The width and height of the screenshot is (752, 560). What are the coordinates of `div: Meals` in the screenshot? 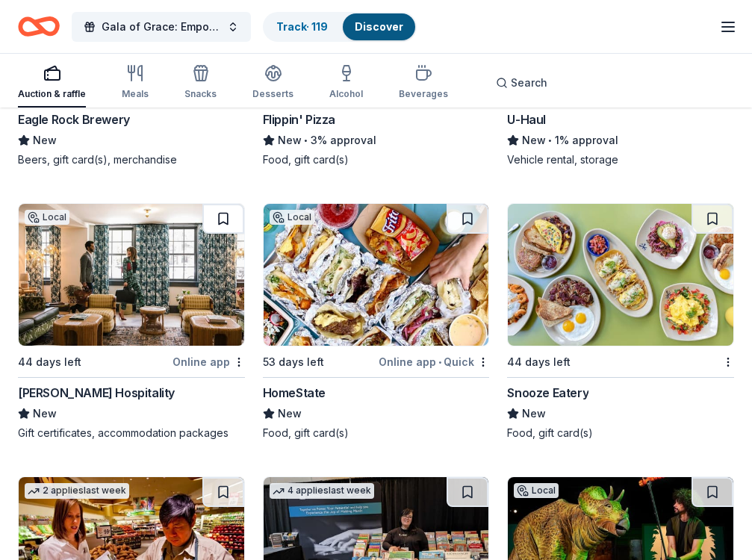 It's located at (135, 94).